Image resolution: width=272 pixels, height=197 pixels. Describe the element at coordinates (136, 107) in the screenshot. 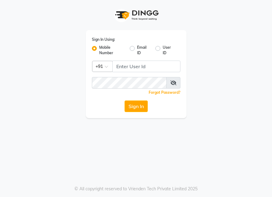

I see `button: Sign In` at that location.